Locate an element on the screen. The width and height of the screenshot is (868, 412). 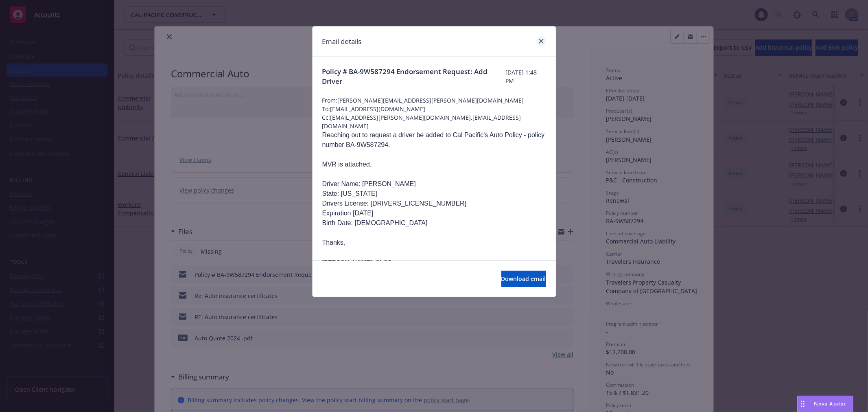
div: Drag to move is located at coordinates (803, 404).